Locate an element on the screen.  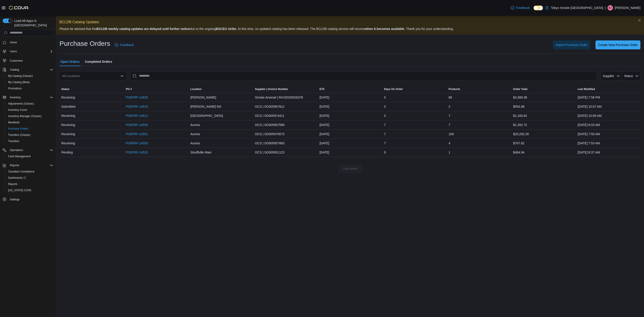
button: Customers is located at coordinates (28, 60).